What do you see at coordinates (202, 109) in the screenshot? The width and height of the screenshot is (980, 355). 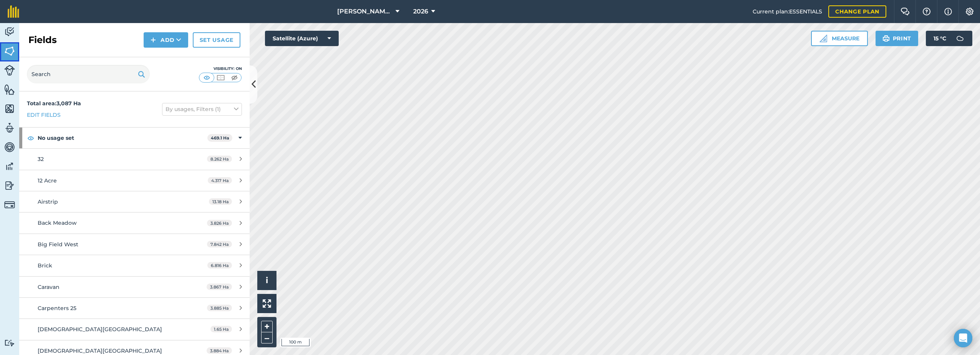 I see `button: By usages, Filters (1)` at bounding box center [202, 109].